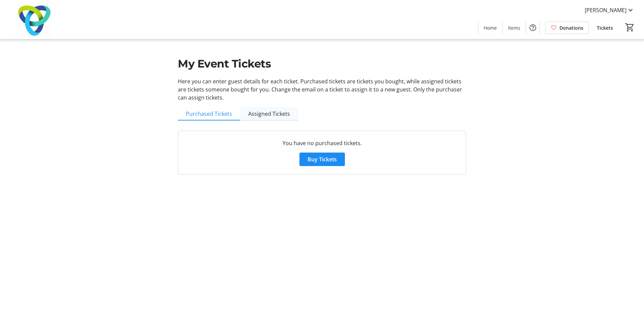  I want to click on span: Home, so click(490, 28).